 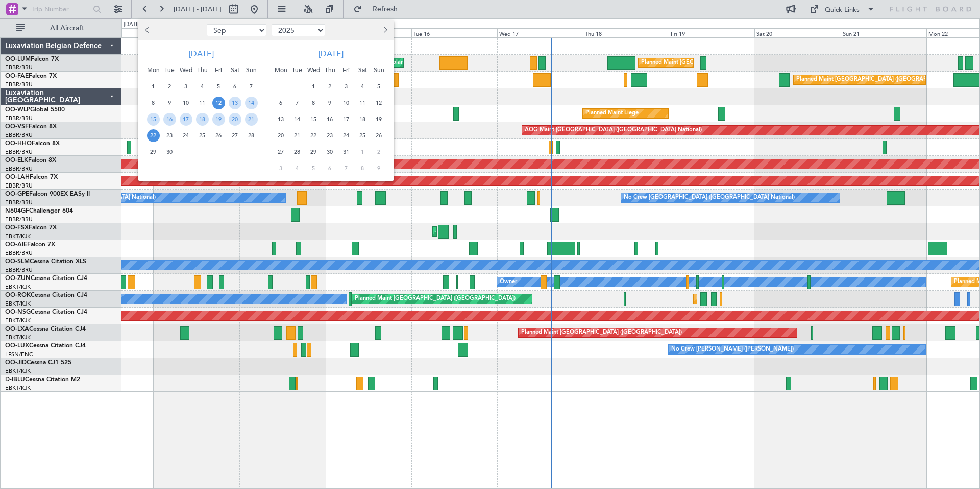 I want to click on div: 6-10-2025, so click(x=281, y=102).